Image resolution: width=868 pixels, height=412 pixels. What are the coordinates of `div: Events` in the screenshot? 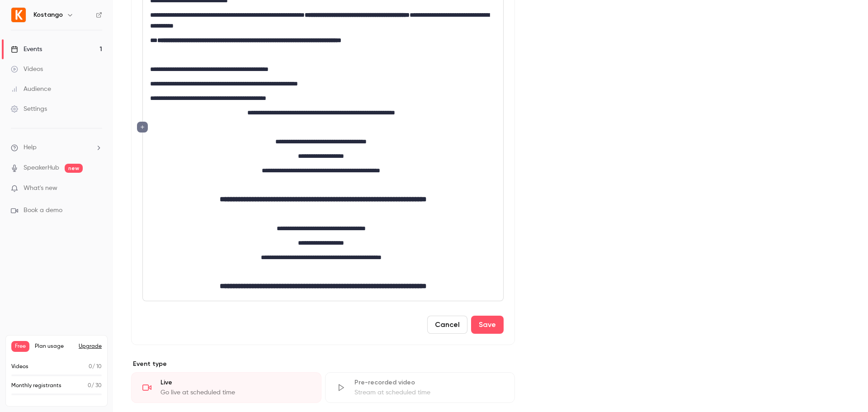 It's located at (26, 49).